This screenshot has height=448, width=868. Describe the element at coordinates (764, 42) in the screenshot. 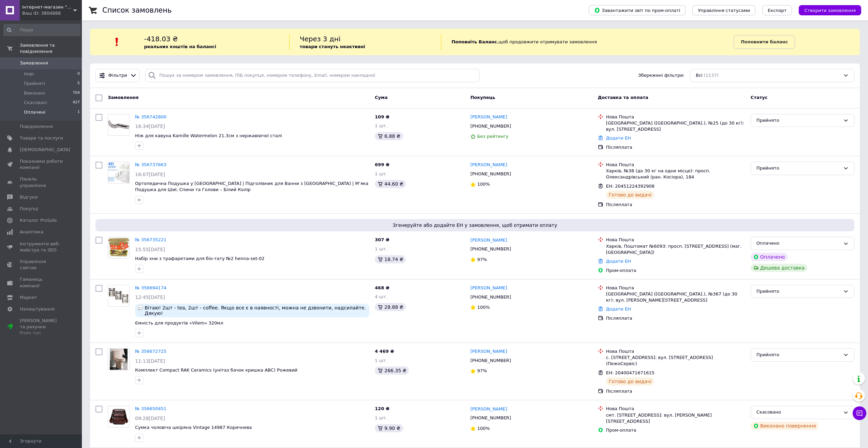

I see `b: Поповнити баланс` at that location.